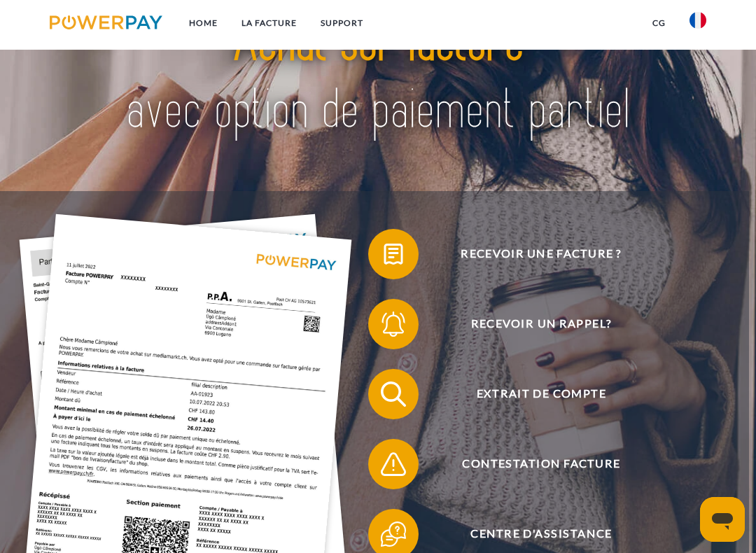 This screenshot has width=756, height=553. Describe the element at coordinates (532, 464) in the screenshot. I see `a: Contestation Facture` at that location.